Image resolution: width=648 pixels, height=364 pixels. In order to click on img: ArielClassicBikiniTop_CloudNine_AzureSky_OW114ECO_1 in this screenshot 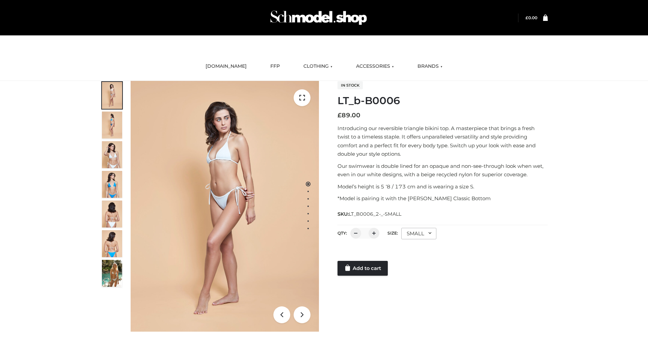, I will do `click(225, 206)`.